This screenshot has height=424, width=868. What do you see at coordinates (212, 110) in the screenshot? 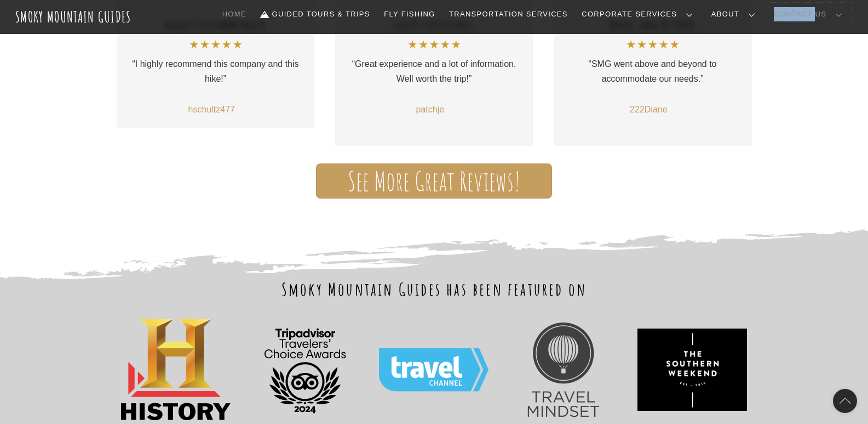
I see `div: hschultz477` at bounding box center [212, 110].